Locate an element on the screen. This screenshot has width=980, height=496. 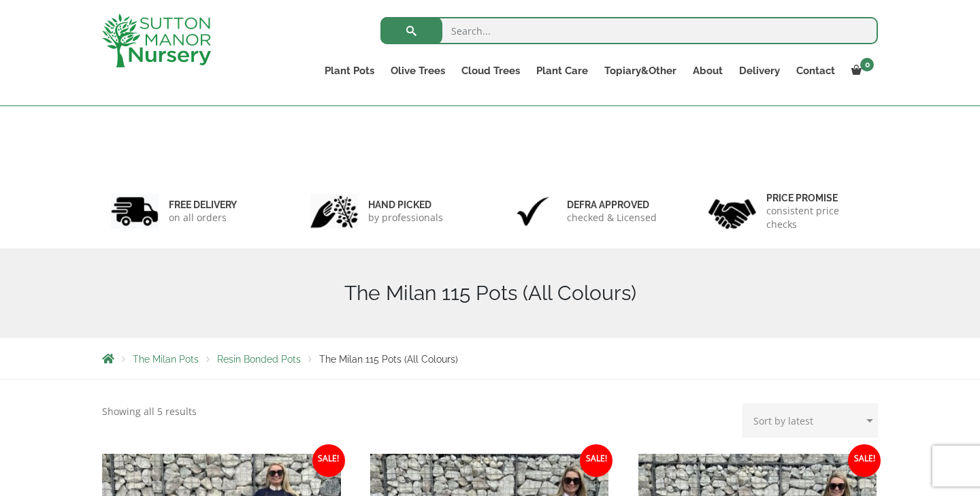
h6: hand picked is located at coordinates (406, 205).